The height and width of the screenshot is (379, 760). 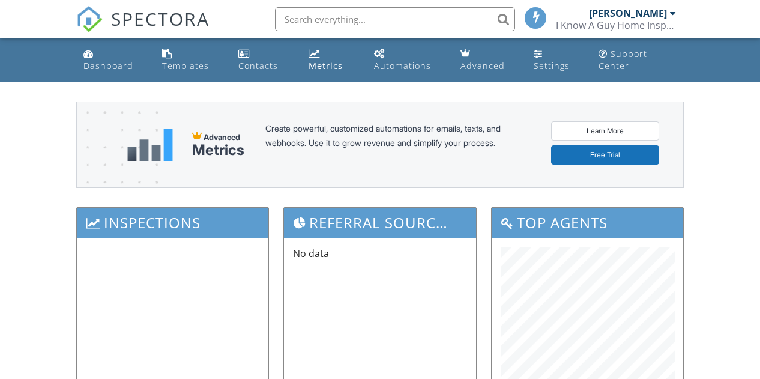 What do you see at coordinates (638, 60) in the screenshot?
I see `a: Support Center` at bounding box center [638, 60].